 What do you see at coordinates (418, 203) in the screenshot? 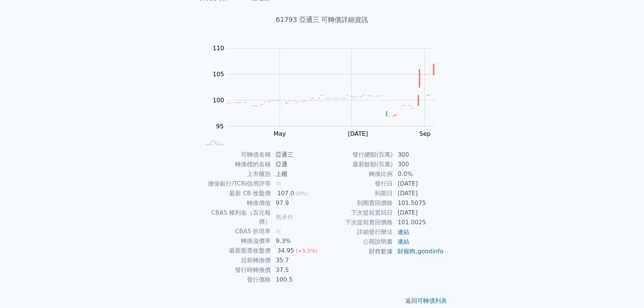
I see `td: 101.5075` at bounding box center [418, 203].